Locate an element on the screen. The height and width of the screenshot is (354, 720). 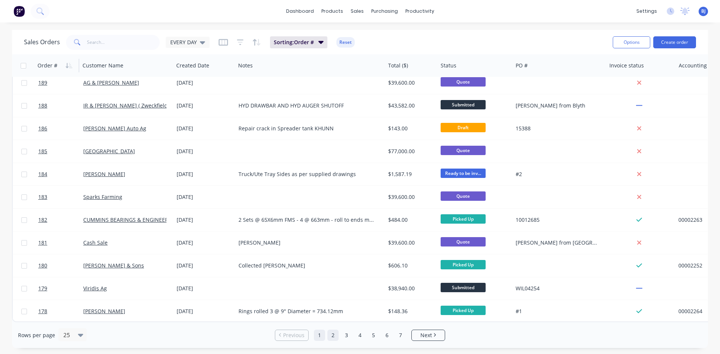
span: 181 is located at coordinates (43, 243).